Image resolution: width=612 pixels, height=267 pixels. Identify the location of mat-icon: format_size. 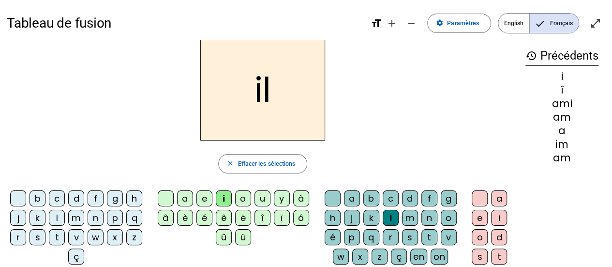
(376, 23).